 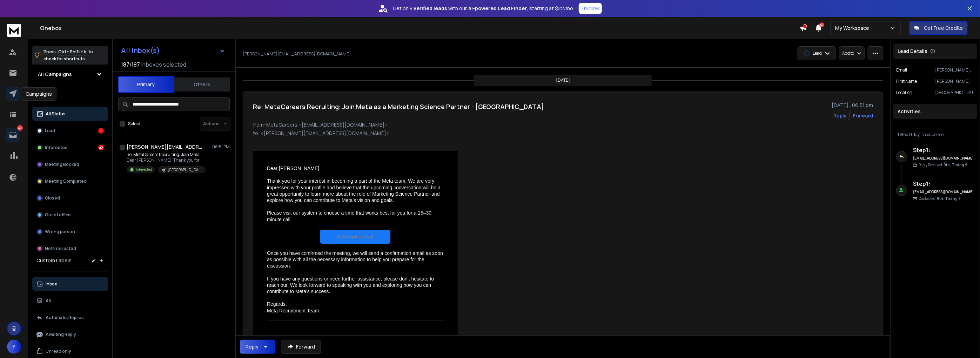 What do you see at coordinates (70, 232) in the screenshot?
I see `button: Wrong person` at bounding box center [70, 232].